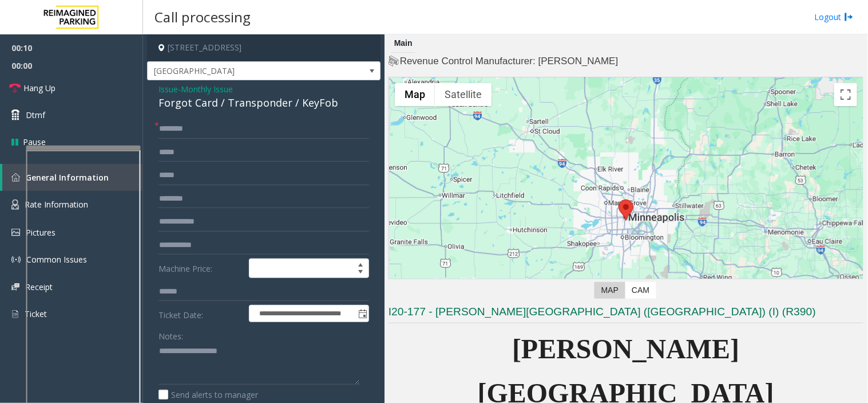 The height and width of the screenshot is (403, 868). Describe the element at coordinates (640, 290) in the screenshot. I see `label: CAM` at that location.